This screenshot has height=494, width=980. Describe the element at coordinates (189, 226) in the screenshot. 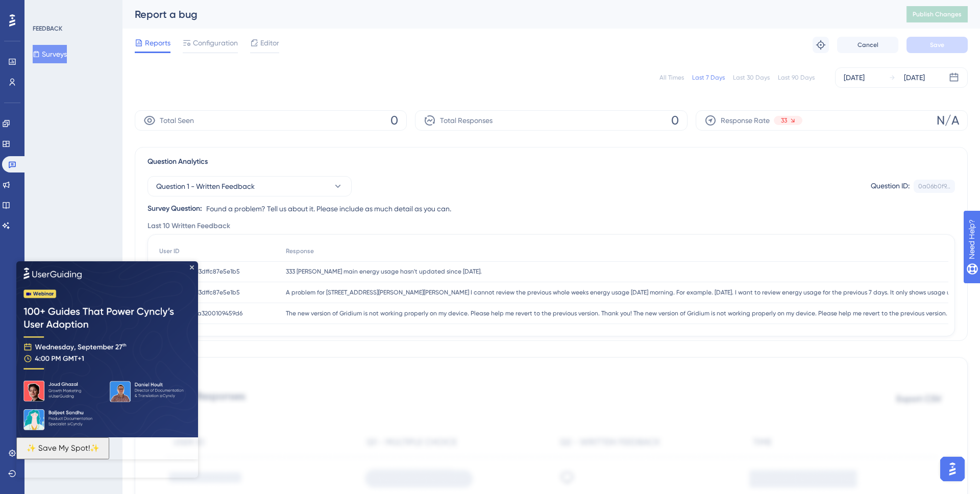

I see `span: Last 10 Written Feedback` at that location.